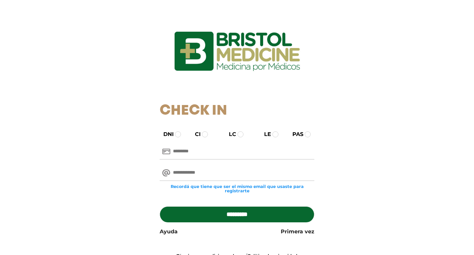 The width and height of the screenshot is (474, 255). Describe the element at coordinates (237, 188) in the screenshot. I see `small: Recordá que tiene que ser el mismo email que usaste para registrarte` at that location.